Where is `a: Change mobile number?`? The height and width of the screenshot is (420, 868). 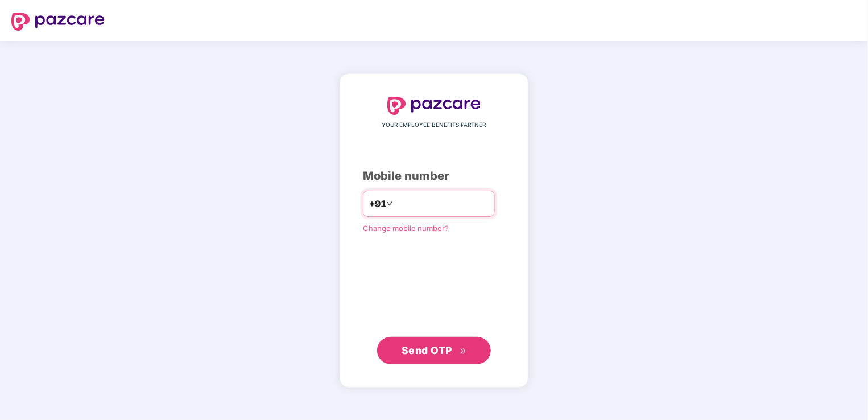 a: Change mobile number? is located at coordinates (406, 228).